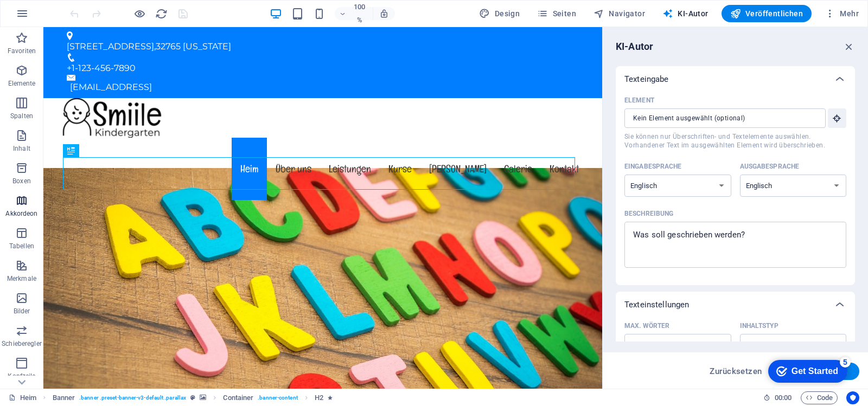 The height and width of the screenshot is (406, 868). What do you see at coordinates (161, 14) in the screenshot?
I see `i: Seite neu laden` at bounding box center [161, 14].